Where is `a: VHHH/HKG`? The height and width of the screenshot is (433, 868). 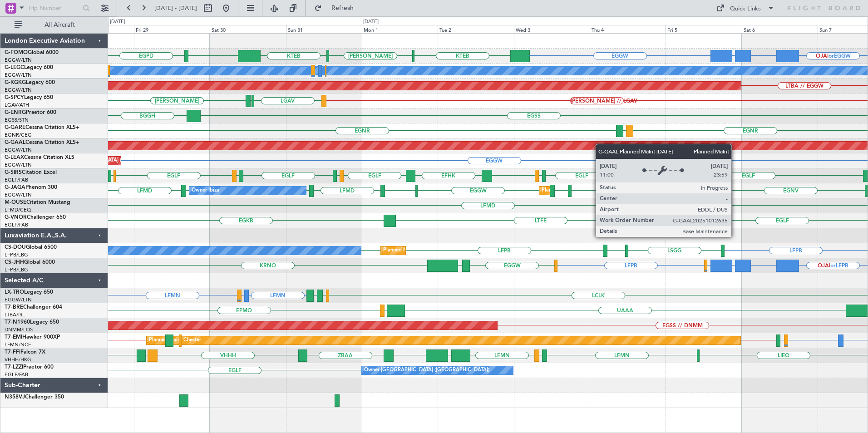
a: VHHH/HKG is located at coordinates (18, 360).